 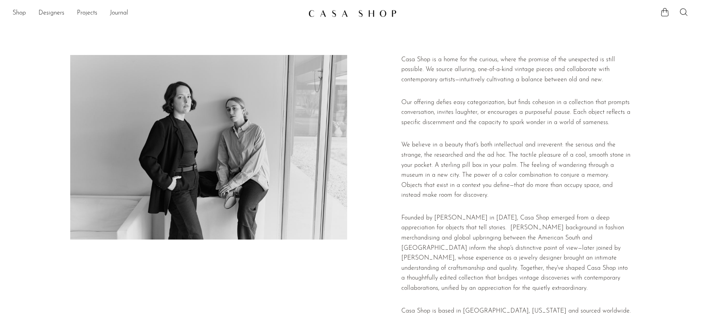 What do you see at coordinates (516, 113) in the screenshot?
I see `p: Our offering defies easy categorization, but finds cohesion in a collection that prompts conversa...` at bounding box center [516, 113].